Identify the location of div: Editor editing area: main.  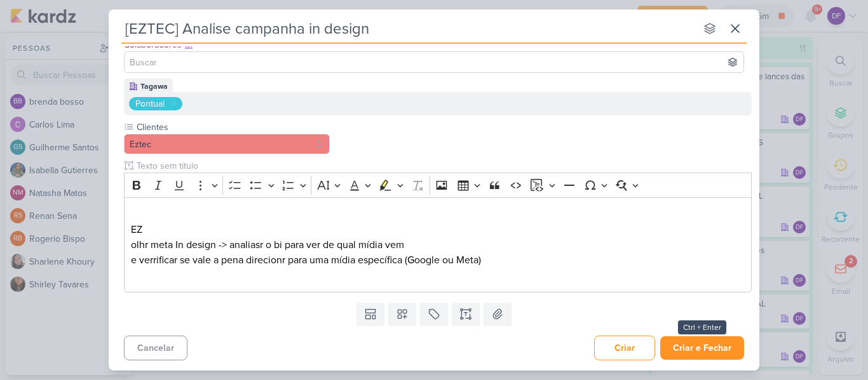
(438, 245).